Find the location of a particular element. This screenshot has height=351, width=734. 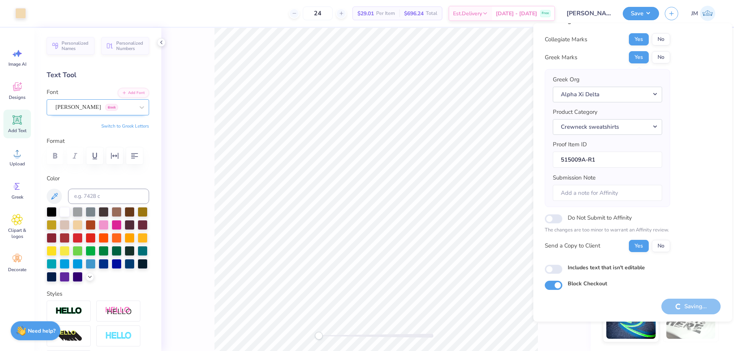

button: Add Font is located at coordinates (133, 93).